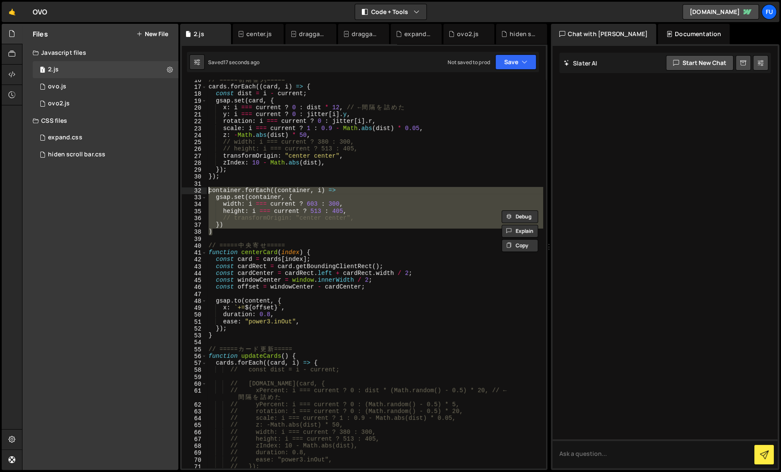  I want to click on button: New File, so click(152, 34).